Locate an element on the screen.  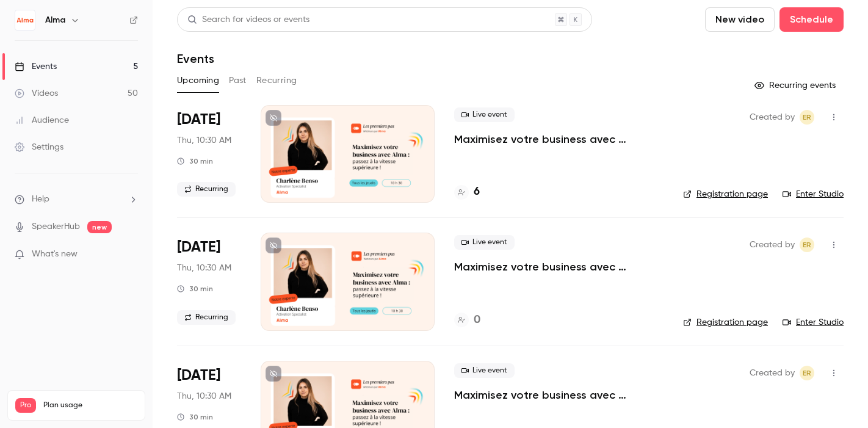
div: Videos is located at coordinates (36, 94).